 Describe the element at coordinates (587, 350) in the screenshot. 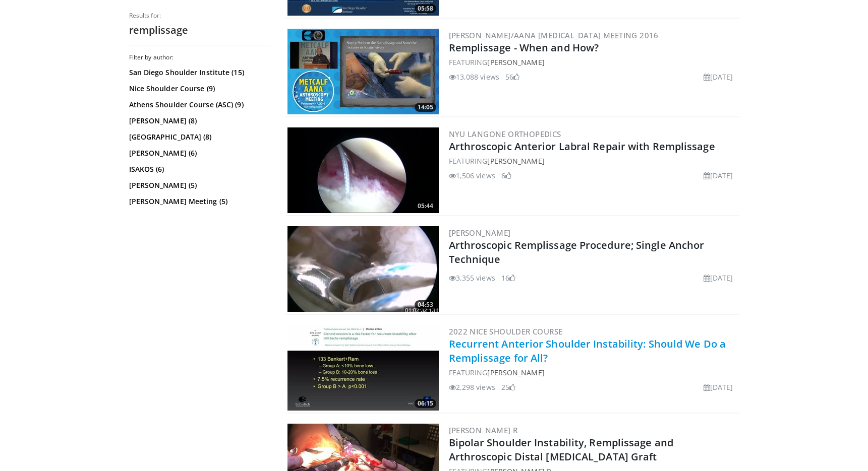

I see `a: Recurrent Anterior Shoulder Instability: Should We Do a Remplissage for All?` at that location.